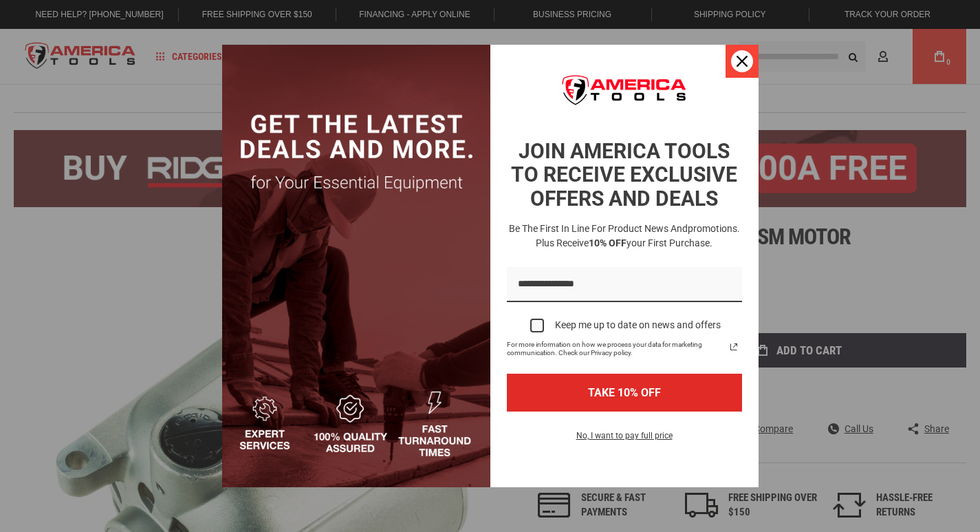 The image size is (980, 532). What do you see at coordinates (624, 284) in the screenshot?
I see `input: Email field` at bounding box center [624, 284].